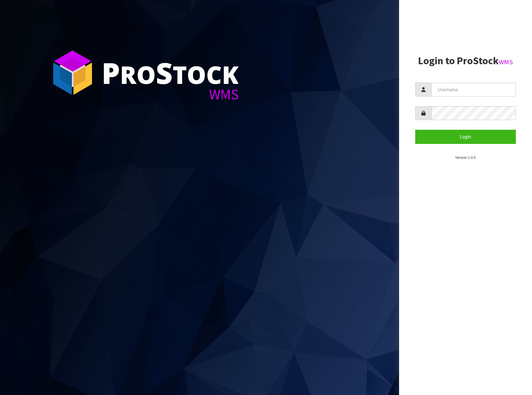 The height and width of the screenshot is (395, 532). What do you see at coordinates (170, 72) in the screenshot?
I see `div: ro tock` at bounding box center [170, 72].